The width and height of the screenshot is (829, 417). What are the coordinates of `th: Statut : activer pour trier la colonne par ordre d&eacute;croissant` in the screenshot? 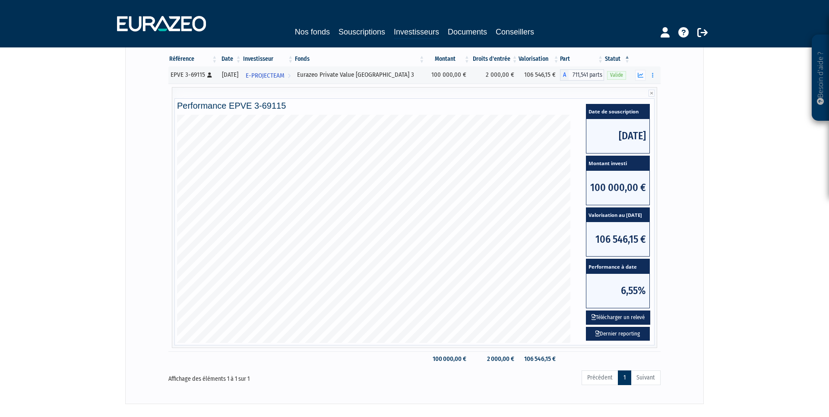 It's located at (617, 59).